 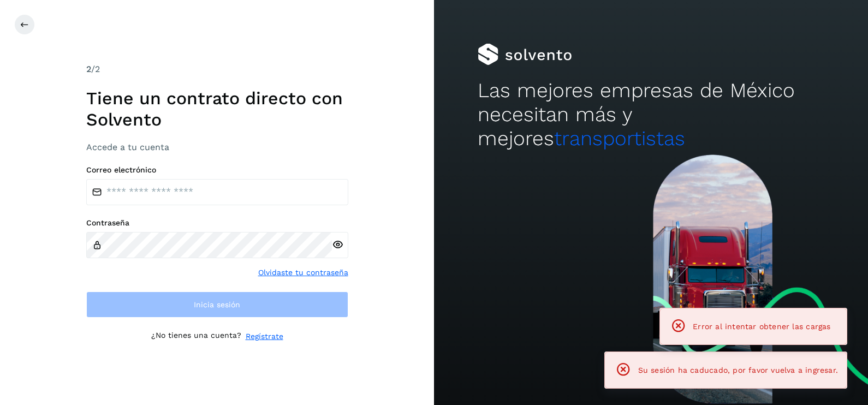 What do you see at coordinates (217, 108) in the screenshot?
I see `h1: Tiene un contrato directo con Solvento` at bounding box center [217, 108].